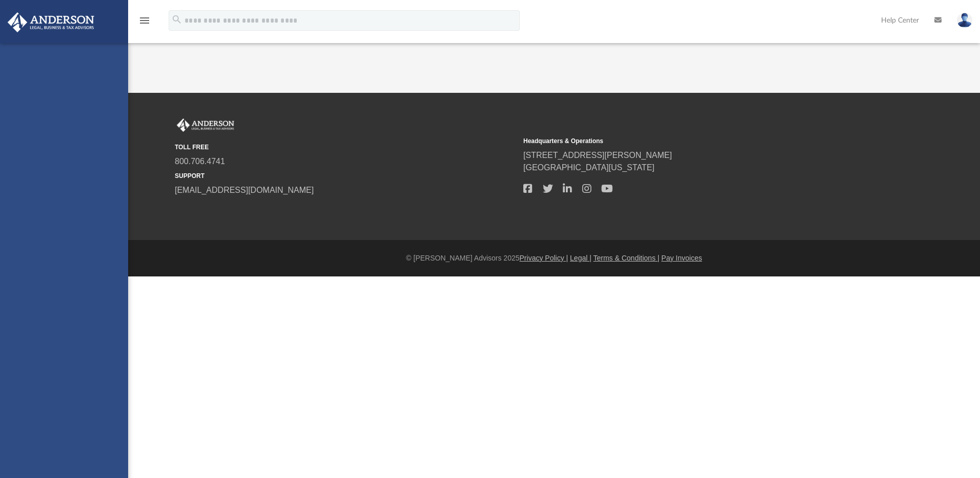 This screenshot has width=980, height=478. What do you see at coordinates (200, 161) in the screenshot?
I see `a: 800.706.4741` at bounding box center [200, 161].